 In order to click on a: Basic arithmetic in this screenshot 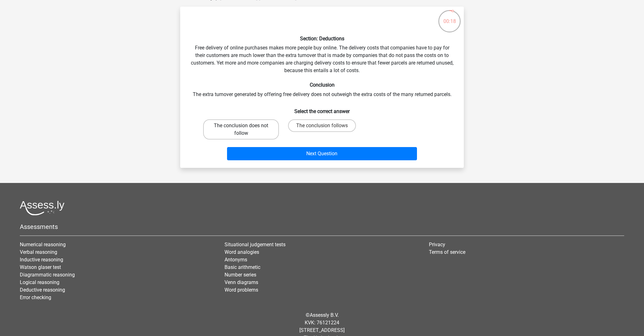, I will do `click(242, 267)`.